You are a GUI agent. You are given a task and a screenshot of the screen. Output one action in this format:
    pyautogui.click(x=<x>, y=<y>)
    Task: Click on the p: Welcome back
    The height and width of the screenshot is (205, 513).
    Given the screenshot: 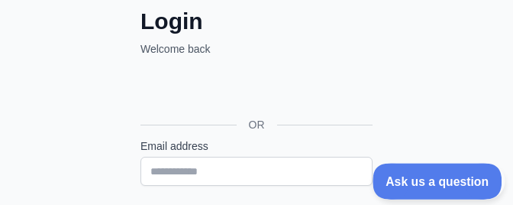 What is the action you would take?
    pyautogui.click(x=257, y=49)
    